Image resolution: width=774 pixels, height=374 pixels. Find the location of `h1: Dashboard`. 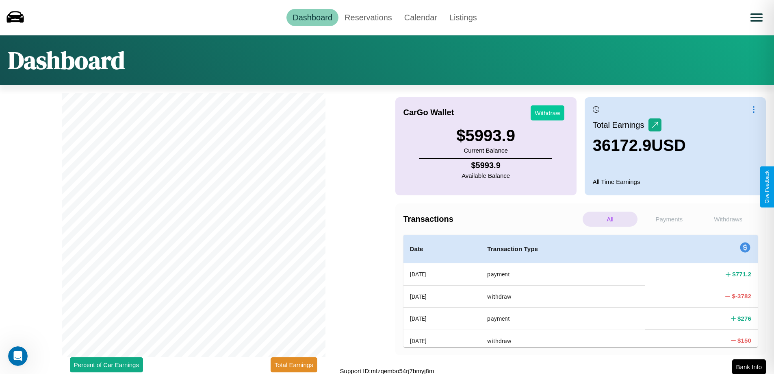

h1: Dashboard is located at coordinates (66, 60).